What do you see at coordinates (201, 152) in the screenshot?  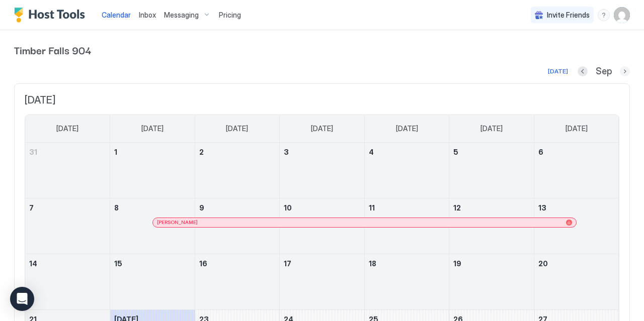 I see `span: 2` at bounding box center [201, 152].